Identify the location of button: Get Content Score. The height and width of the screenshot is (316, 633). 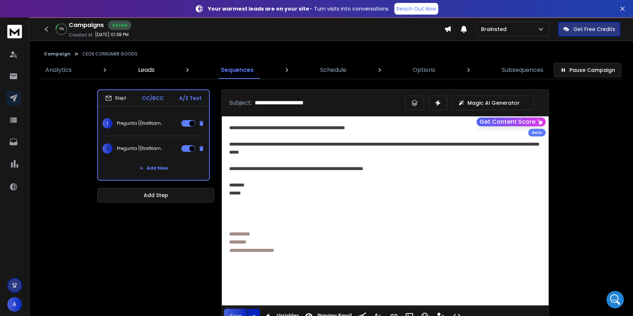
(511, 122).